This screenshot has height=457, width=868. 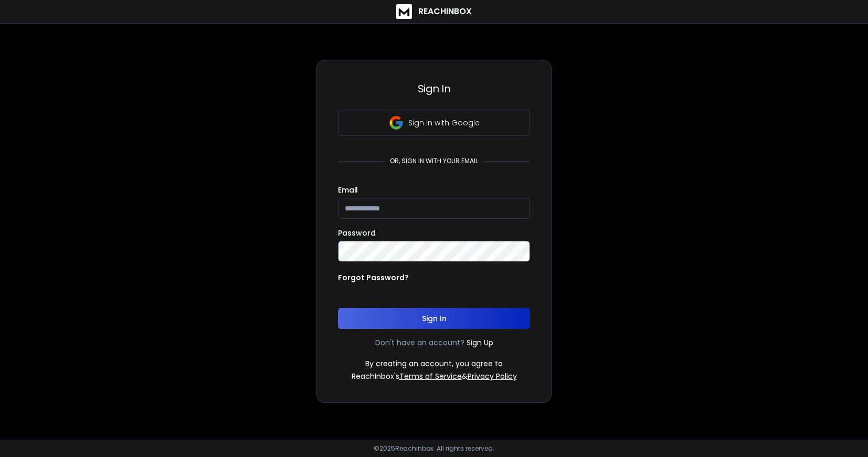 What do you see at coordinates (434, 363) in the screenshot?
I see `p: By creating an account, you agree to` at bounding box center [434, 363].